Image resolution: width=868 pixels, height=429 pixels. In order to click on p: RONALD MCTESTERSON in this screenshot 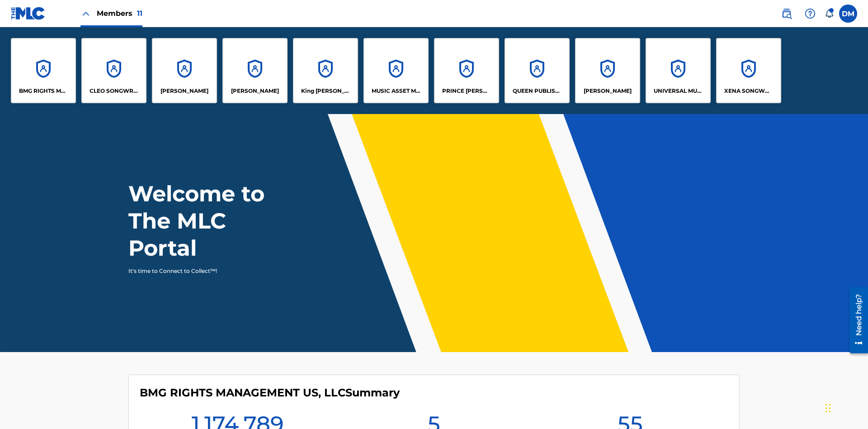, I will do `click(608, 91)`.